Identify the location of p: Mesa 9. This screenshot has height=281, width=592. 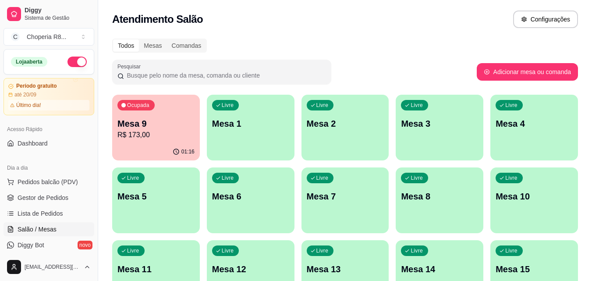
(156, 123).